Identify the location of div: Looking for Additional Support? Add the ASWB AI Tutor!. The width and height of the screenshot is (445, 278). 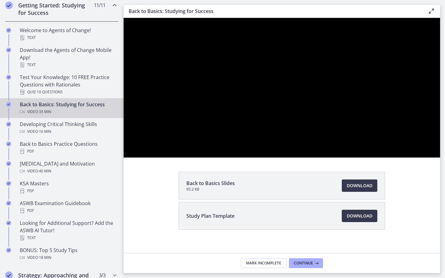
(68, 230).